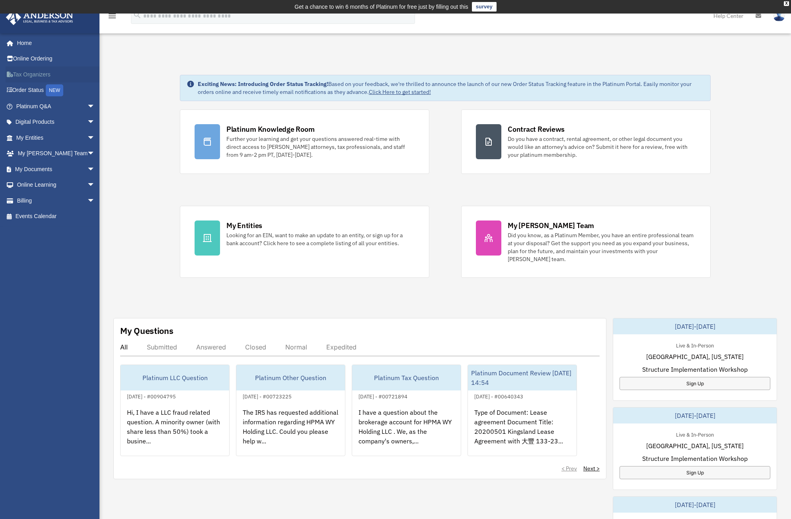 Image resolution: width=791 pixels, height=519 pixels. What do you see at coordinates (56, 106) in the screenshot?
I see `a: Platinum Q&Aarrow_drop_down` at bounding box center [56, 106].